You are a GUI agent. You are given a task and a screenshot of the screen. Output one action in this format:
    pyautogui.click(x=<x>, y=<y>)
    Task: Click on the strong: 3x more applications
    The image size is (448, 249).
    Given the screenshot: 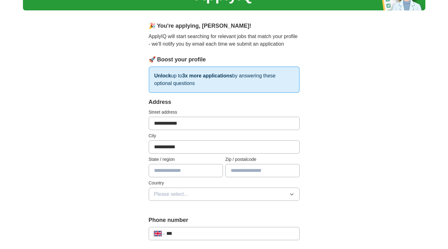 What is the action you would take?
    pyautogui.click(x=207, y=75)
    